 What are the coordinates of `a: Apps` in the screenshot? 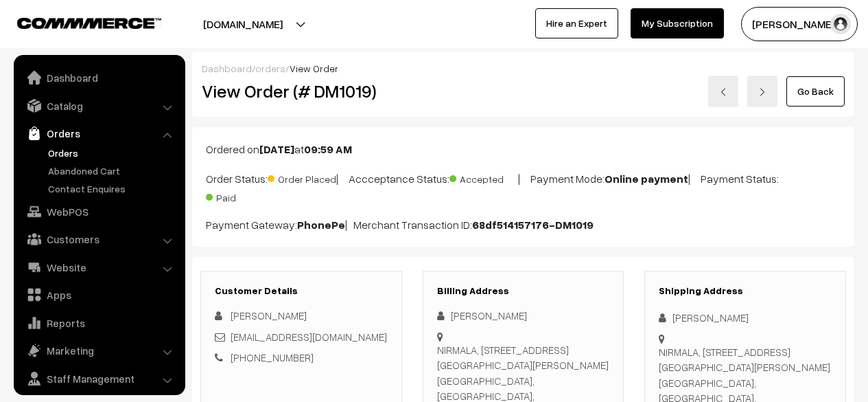 It's located at (99, 294).